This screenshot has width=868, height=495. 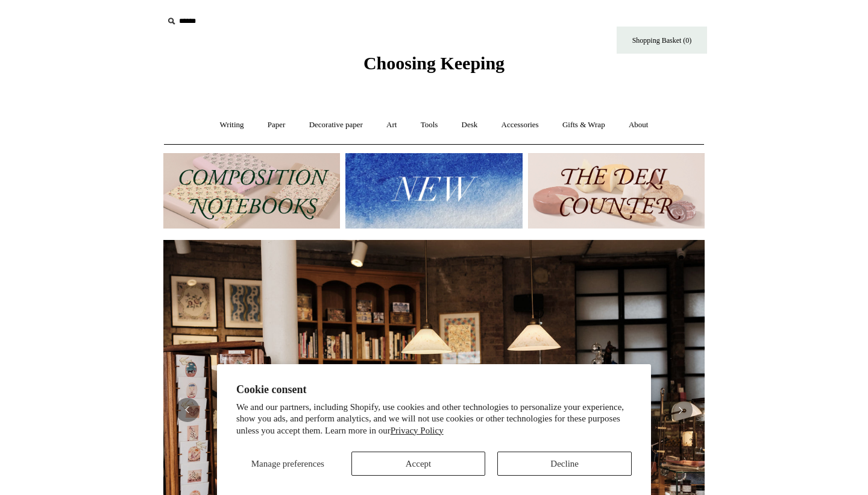 What do you see at coordinates (419, 463) in the screenshot?
I see `button: Accept` at bounding box center [419, 463].